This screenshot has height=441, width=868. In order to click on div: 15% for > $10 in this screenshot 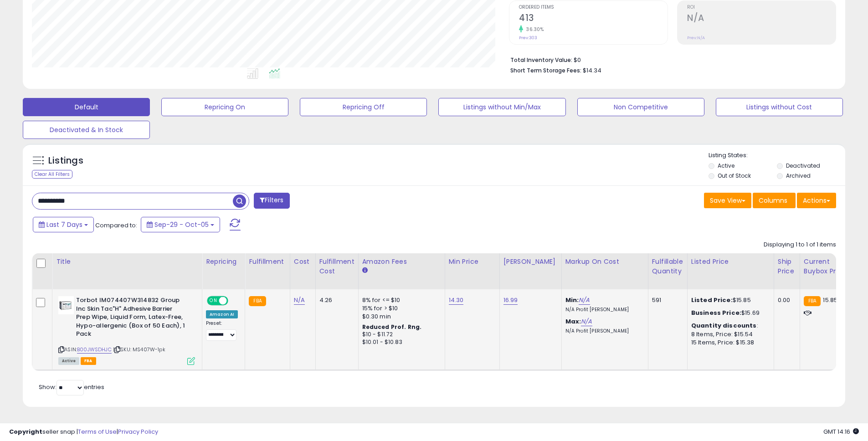, I will do `click(400, 308)`.